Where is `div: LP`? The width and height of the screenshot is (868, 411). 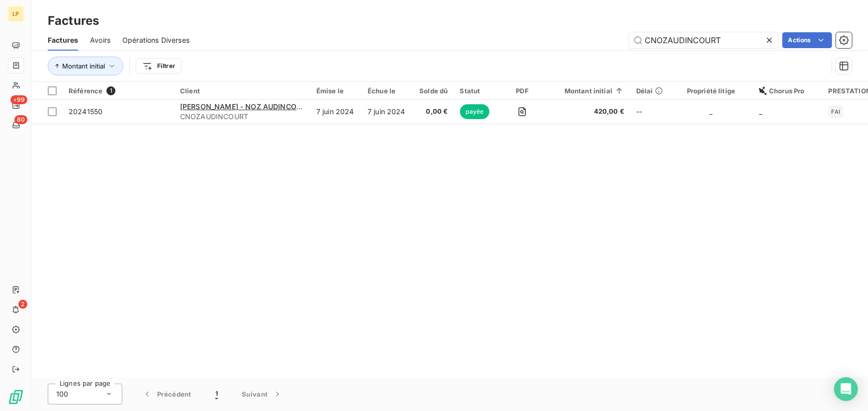 div: LP is located at coordinates (16, 14).